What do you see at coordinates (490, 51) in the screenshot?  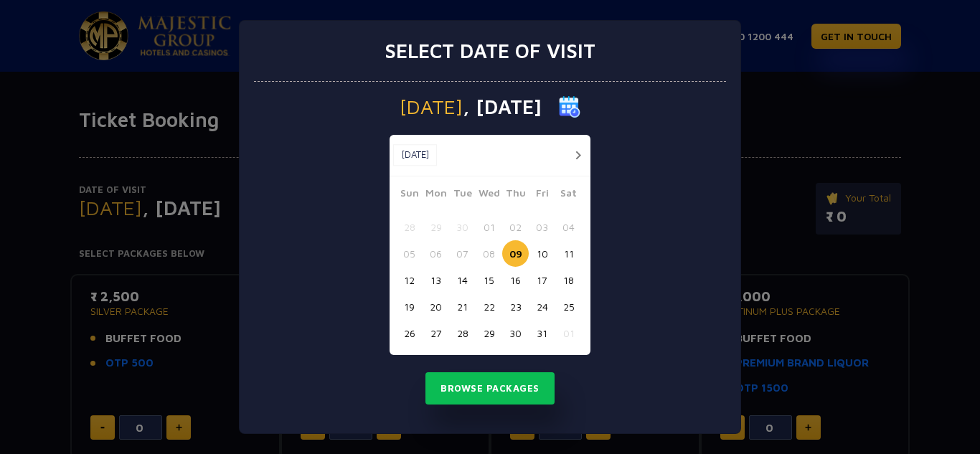 I see `h3: Select date of visit` at bounding box center [490, 51].